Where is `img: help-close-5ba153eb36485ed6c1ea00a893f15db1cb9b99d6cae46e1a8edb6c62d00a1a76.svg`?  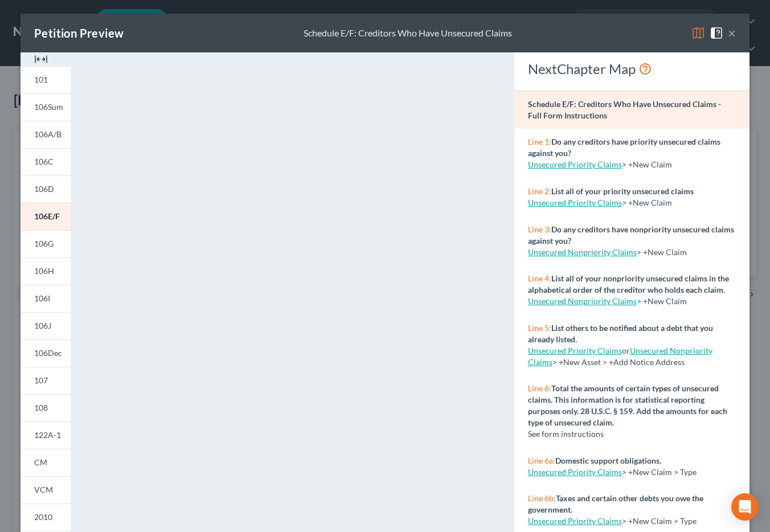 img: help-close-5ba153eb36485ed6c1ea00a893f15db1cb9b99d6cae46e1a8edb6c62d00a1a76.svg is located at coordinates (717, 33).